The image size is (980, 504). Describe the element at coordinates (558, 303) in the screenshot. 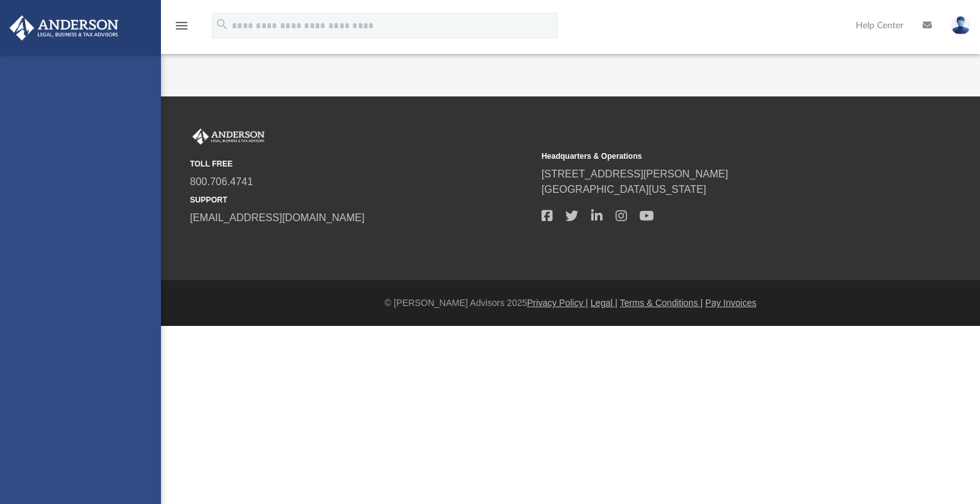

I see `a: Privacy Policy |` at that location.